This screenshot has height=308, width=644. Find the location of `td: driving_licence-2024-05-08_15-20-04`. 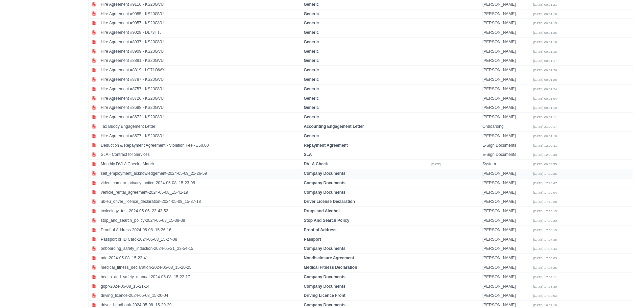

td: driving_licence-2024-05-08_15-20-04 is located at coordinates (201, 296).